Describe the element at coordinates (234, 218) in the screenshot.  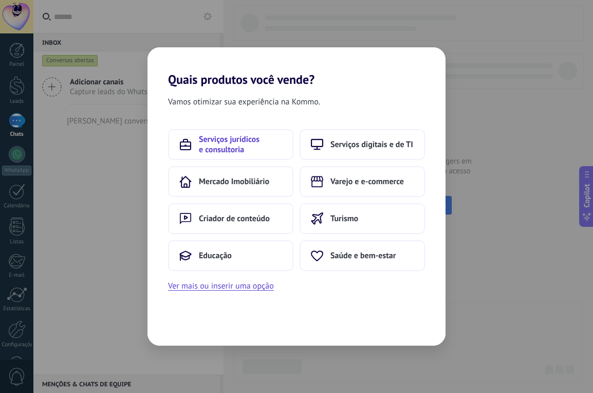
I see `span: Criador de conteúdo` at that location.